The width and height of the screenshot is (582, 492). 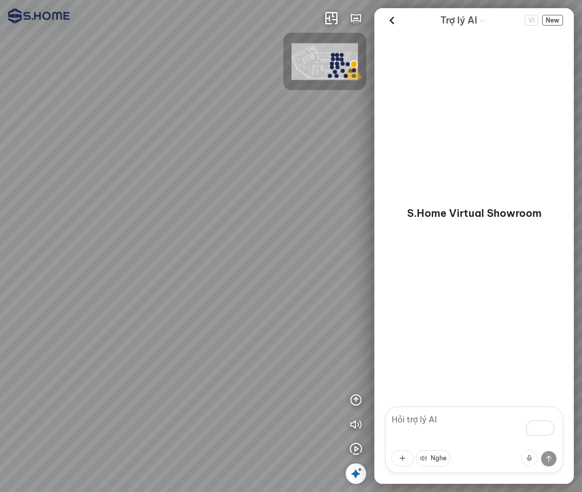 What do you see at coordinates (39, 16) in the screenshot?
I see `img: logo` at bounding box center [39, 16].